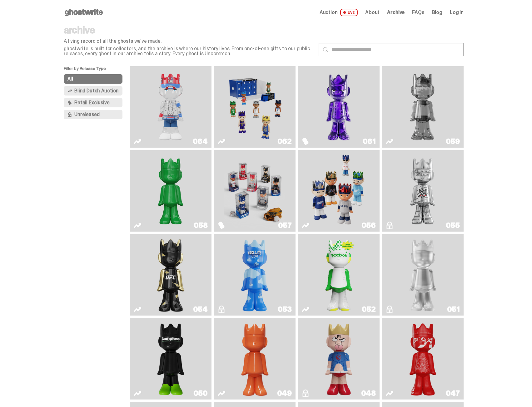 Image resolution: width=532 pixels, height=407 pixels. Describe the element at coordinates (285, 225) in the screenshot. I see `div: 057` at that location.